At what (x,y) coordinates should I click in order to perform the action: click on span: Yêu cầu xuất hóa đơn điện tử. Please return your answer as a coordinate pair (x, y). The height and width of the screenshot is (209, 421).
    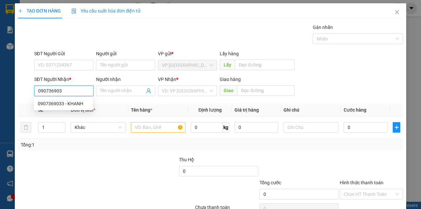
    Looking at the image, I should click on (106, 11).